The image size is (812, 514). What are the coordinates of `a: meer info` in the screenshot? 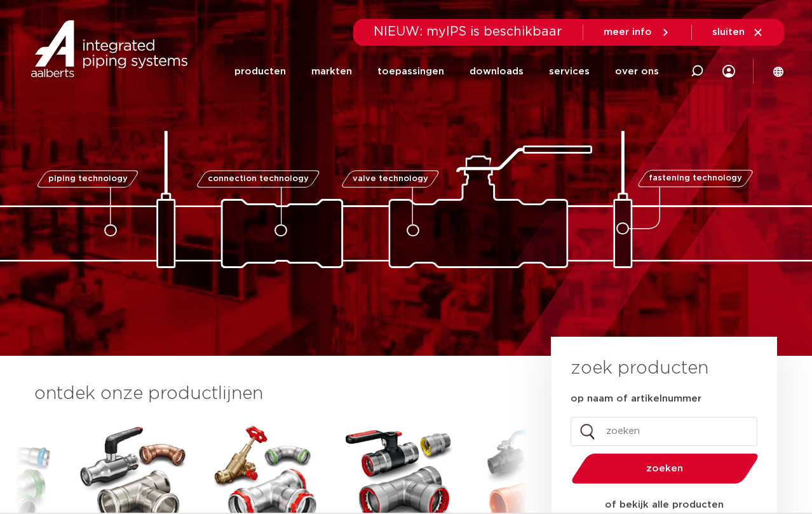 It's located at (637, 33).